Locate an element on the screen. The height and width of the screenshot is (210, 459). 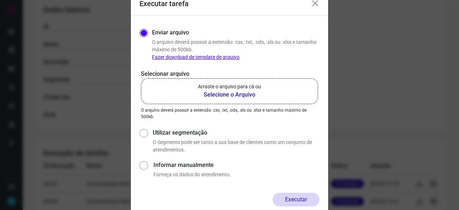
p: Selecionar arquivo is located at coordinates (229, 74).